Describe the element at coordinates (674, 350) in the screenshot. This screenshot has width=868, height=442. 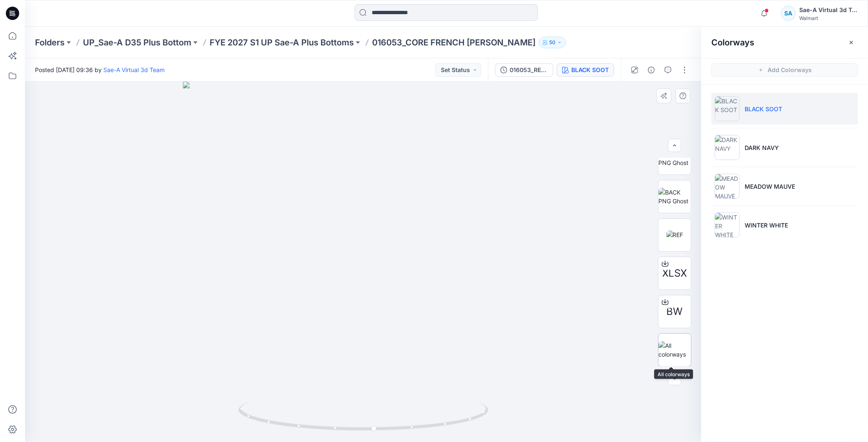
I see `img: All colorways` at that location.